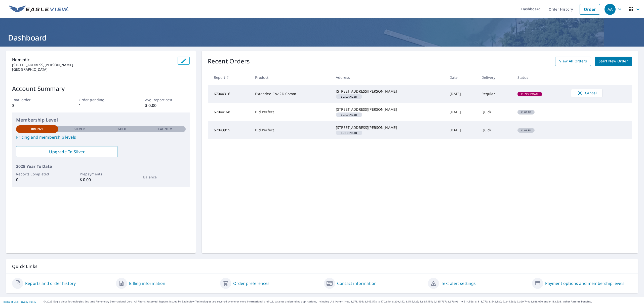 This screenshot has height=306, width=644. I want to click on div: AA, so click(610, 9).